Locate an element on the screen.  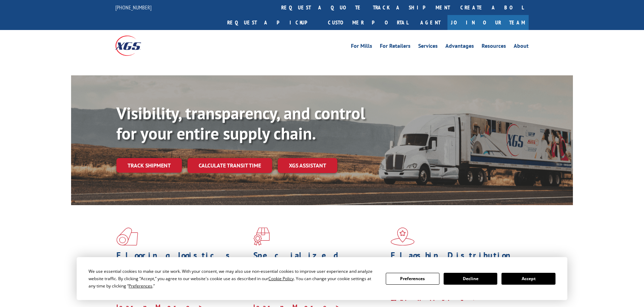
h1: Specialized Freight Experts is located at coordinates (319, 261).